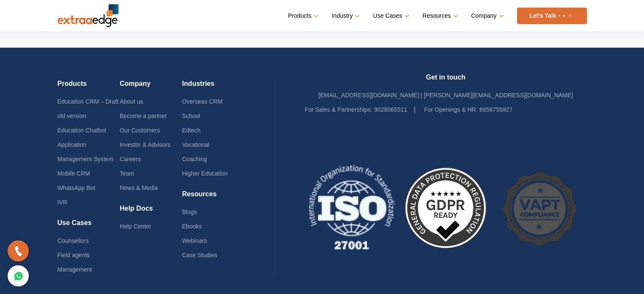 This screenshot has width=644, height=294. I want to click on a: 8956755927, so click(496, 110).